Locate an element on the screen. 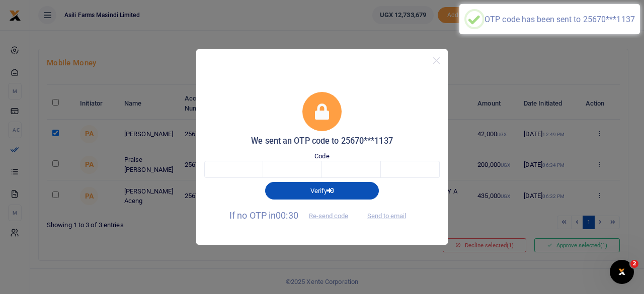  label: Code is located at coordinates (321, 156).